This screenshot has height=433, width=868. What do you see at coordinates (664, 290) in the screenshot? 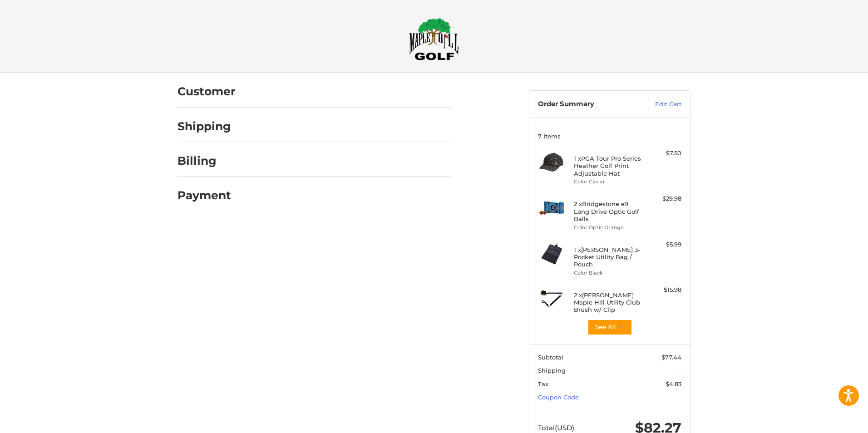
I see `div: $15.98` at bounding box center [664, 290].